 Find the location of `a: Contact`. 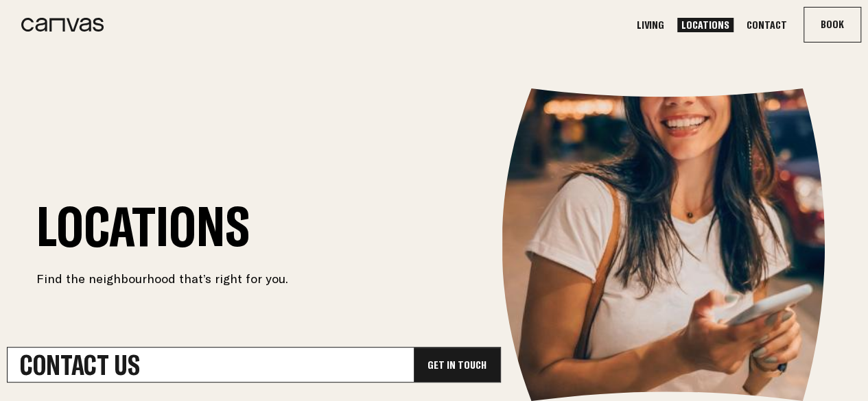

a: Contact is located at coordinates (767, 25).